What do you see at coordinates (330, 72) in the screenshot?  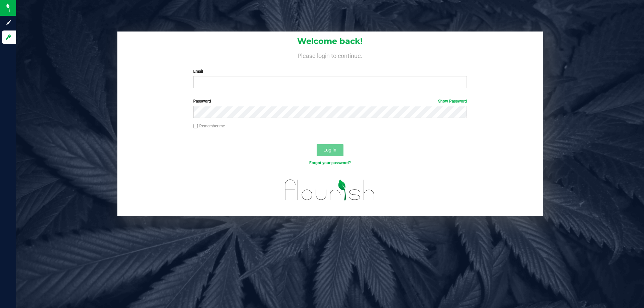 I see `label: Email` at bounding box center [330, 72].